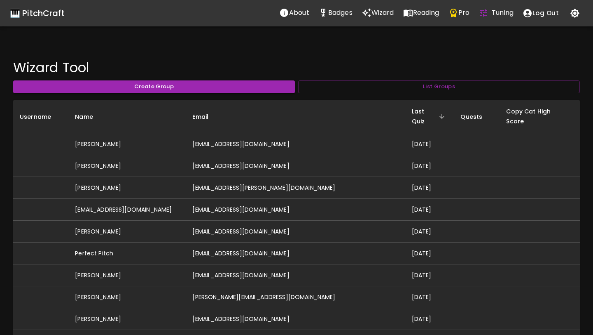 This screenshot has height=335, width=593. Describe the element at coordinates (127, 253) in the screenshot. I see `td: Perfect Pitch` at that location.